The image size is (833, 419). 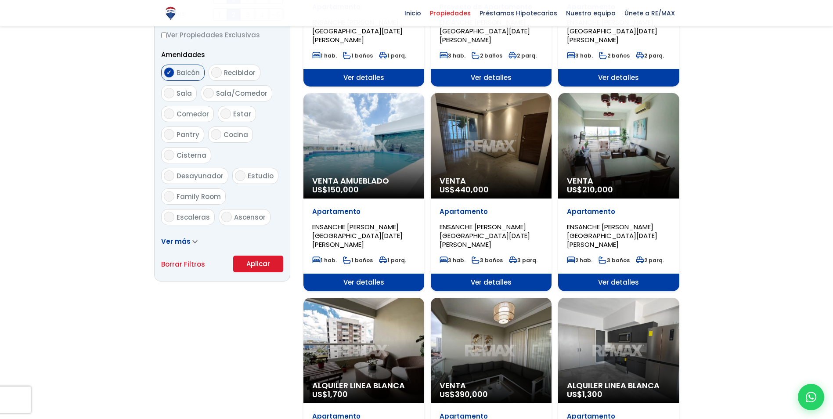 I want to click on span: Comedor, so click(x=193, y=114).